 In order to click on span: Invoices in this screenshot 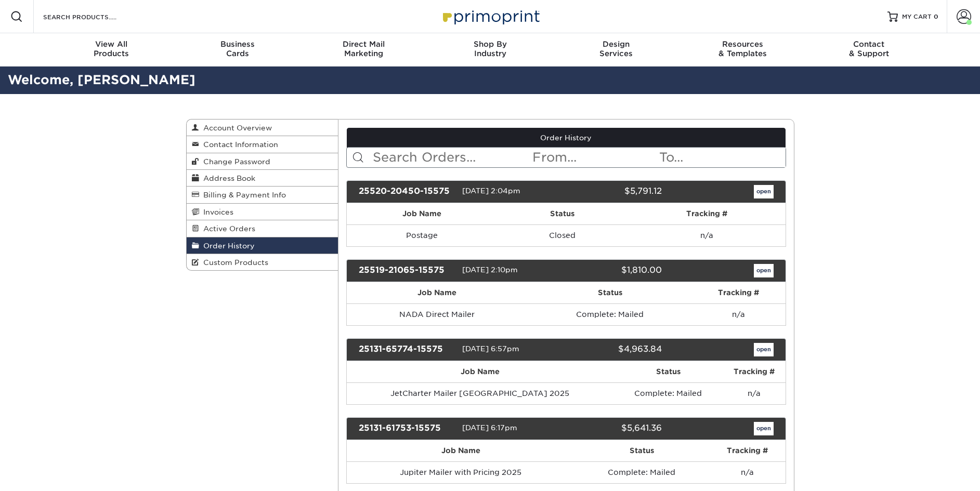, I will do `click(216, 212)`.